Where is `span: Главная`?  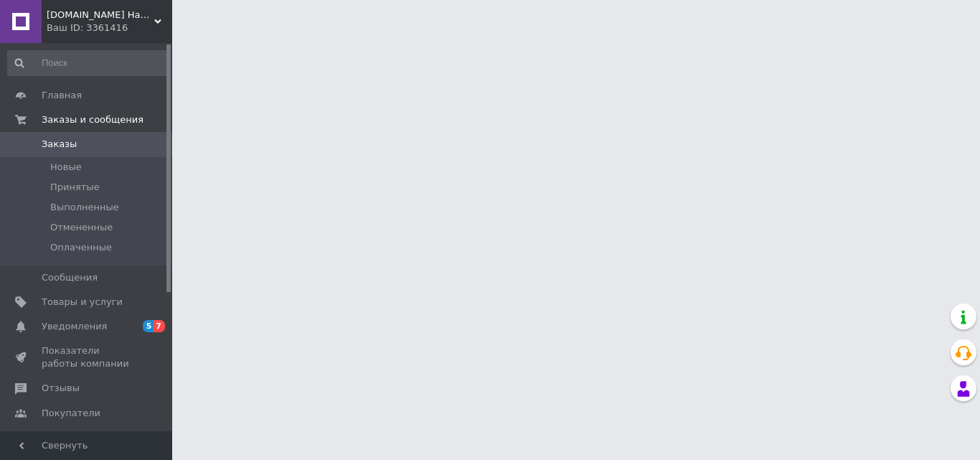
span: Главная is located at coordinates (62, 96).